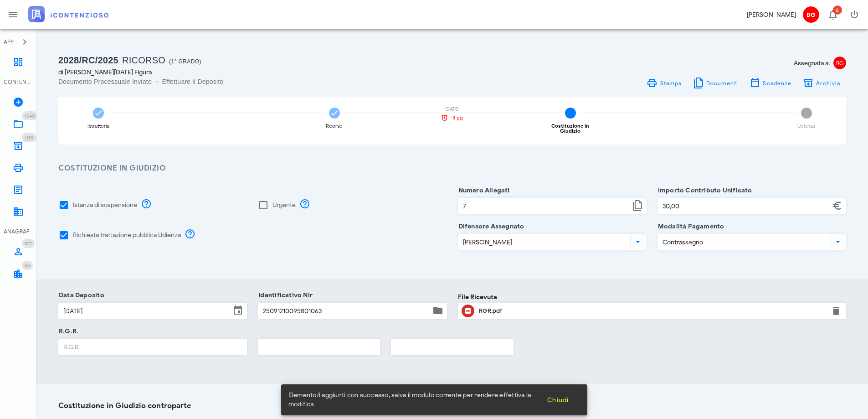  I want to click on button: Distintivo, so click(832, 15).